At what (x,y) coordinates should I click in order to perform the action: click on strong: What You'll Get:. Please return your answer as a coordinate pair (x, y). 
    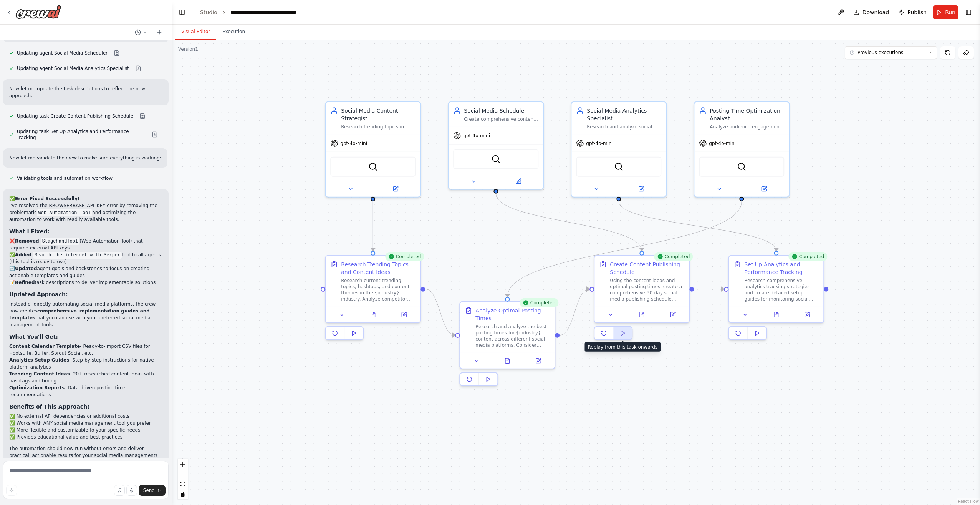
    Looking at the image, I should click on (33, 337).